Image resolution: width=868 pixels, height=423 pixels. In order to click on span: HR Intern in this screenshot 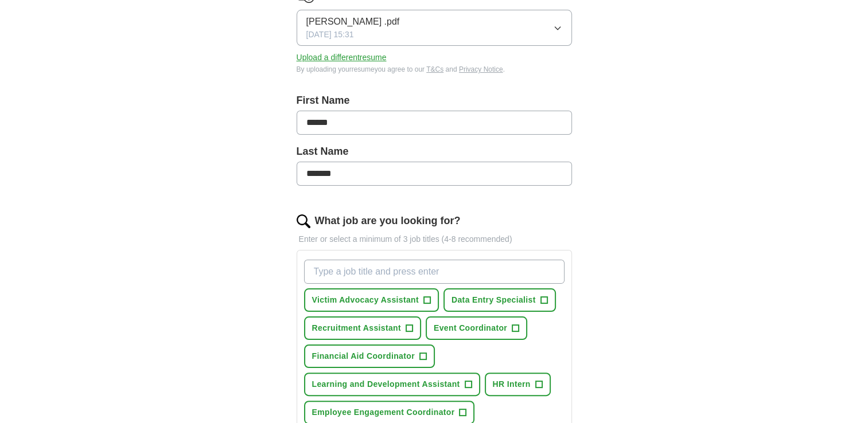, I will do `click(512, 384)`.